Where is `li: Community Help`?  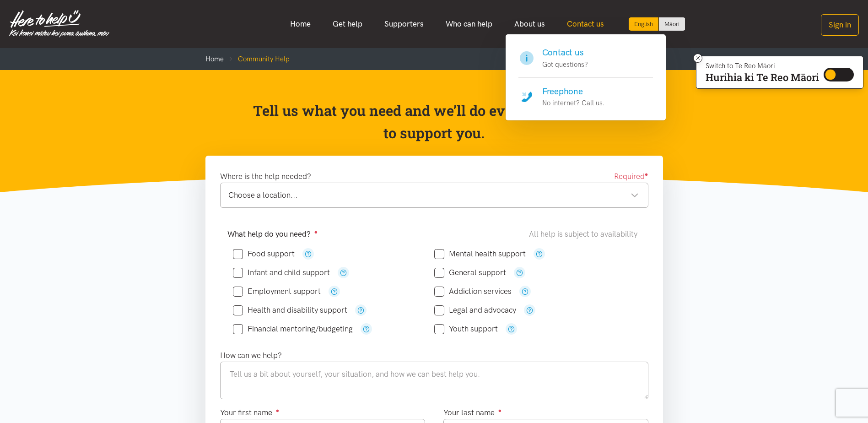
li: Community Help is located at coordinates (257, 59).